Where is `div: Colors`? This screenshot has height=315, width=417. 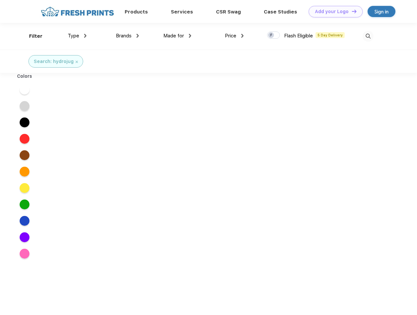 div: Colors is located at coordinates (25, 76).